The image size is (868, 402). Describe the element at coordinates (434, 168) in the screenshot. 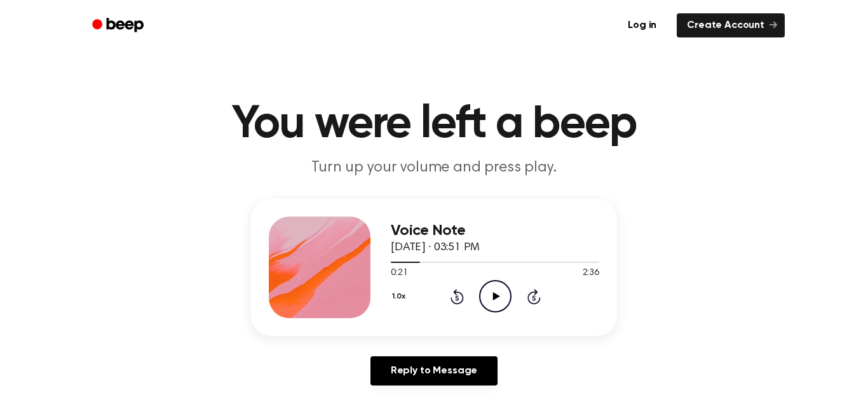

I see `p: Turn up your volume and press play.` at that location.